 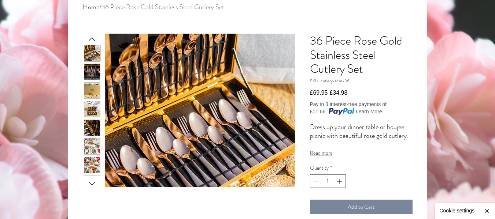 What do you see at coordinates (361, 207) in the screenshot?
I see `button: Add to Cart` at bounding box center [361, 207].